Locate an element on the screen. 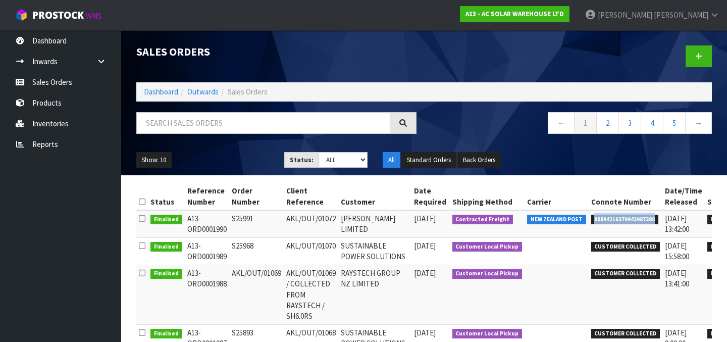 The width and height of the screenshot is (727, 342). strong: A13 - AC SOLAR WAREHOUSE LTD is located at coordinates (514, 14).